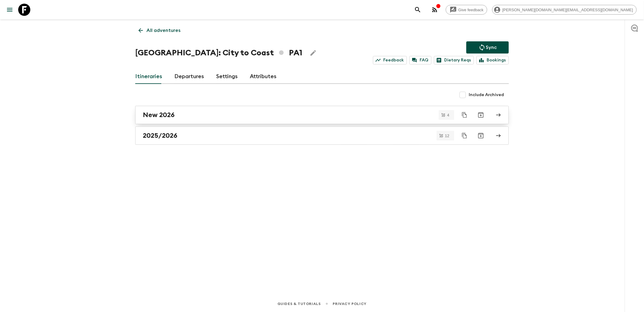 This screenshot has width=644, height=312. Describe the element at coordinates (466, 9) in the screenshot. I see `a: Give feedback` at that location.